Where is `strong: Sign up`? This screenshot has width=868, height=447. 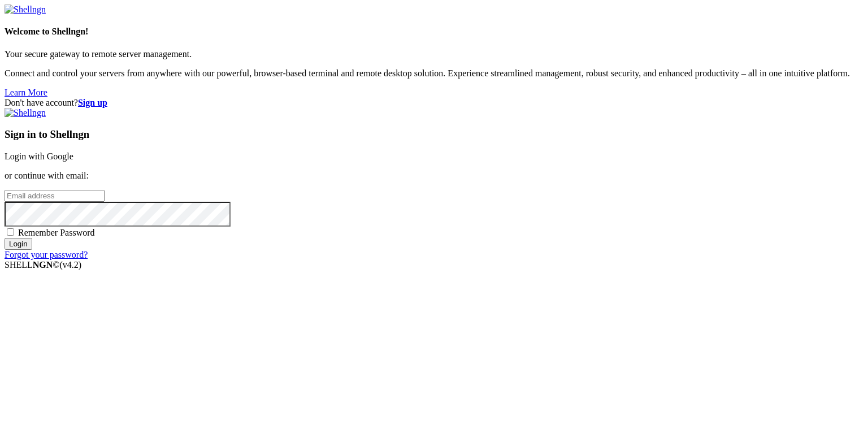
strong: Sign up is located at coordinates (93, 103).